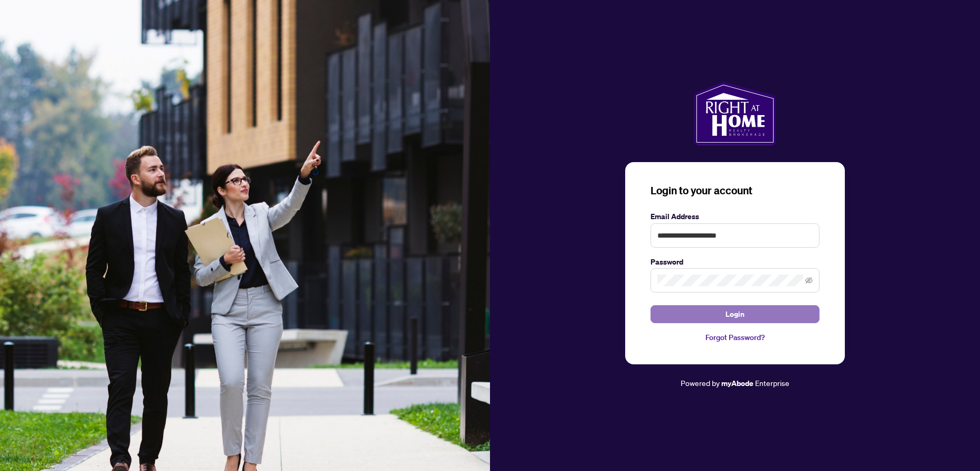  I want to click on label: Email Address, so click(735, 216).